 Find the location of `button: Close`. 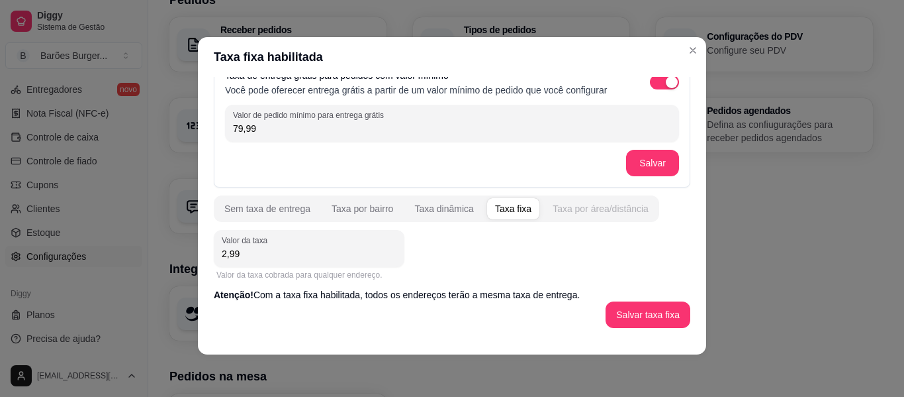

button: Close is located at coordinates (693, 50).